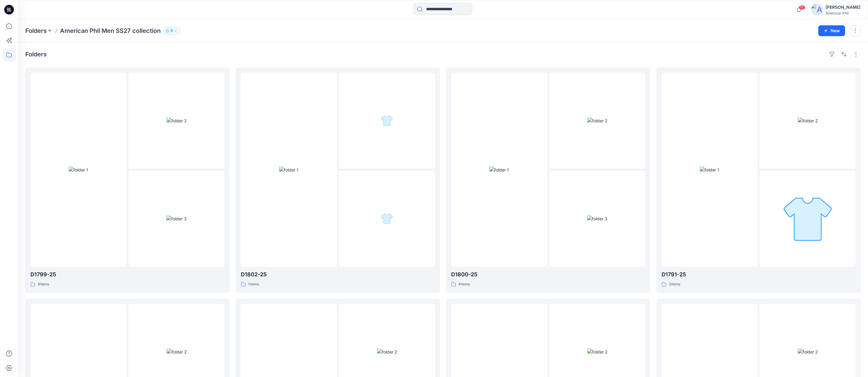 Image resolution: width=868 pixels, height=377 pixels. What do you see at coordinates (36, 55) in the screenshot?
I see `h4: Folders` at bounding box center [36, 55].